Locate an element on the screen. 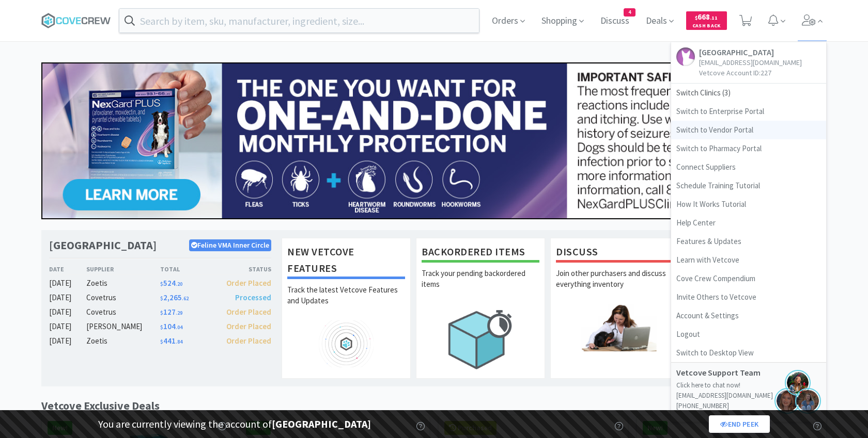  input: Search by item, sku, manufacturer, ingredient, size... is located at coordinates (299, 21).